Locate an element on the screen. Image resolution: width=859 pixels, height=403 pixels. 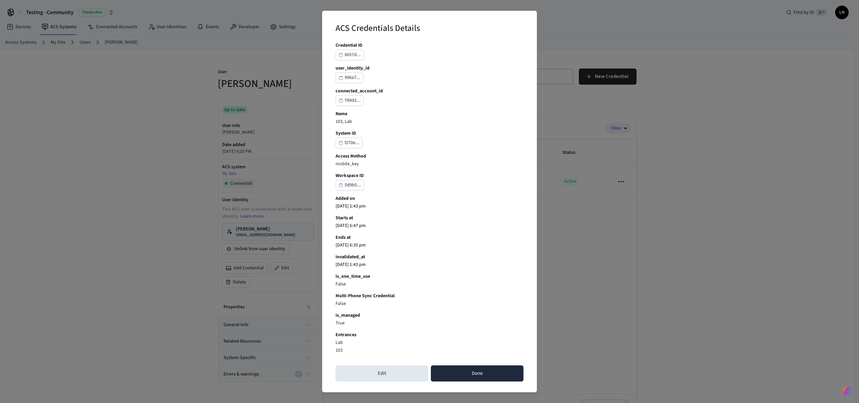
div: 8657d... is located at coordinates (353, 55).